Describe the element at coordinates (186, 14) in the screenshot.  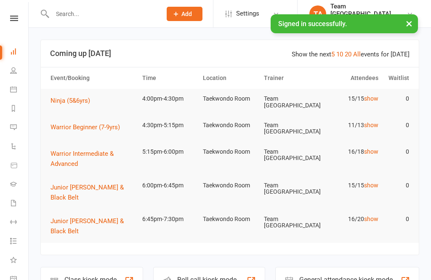
I see `span: Add` at that location.